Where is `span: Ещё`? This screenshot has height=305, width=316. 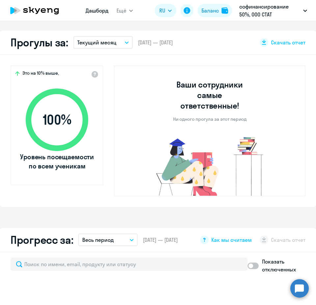
span: Ещё is located at coordinates (121, 11).